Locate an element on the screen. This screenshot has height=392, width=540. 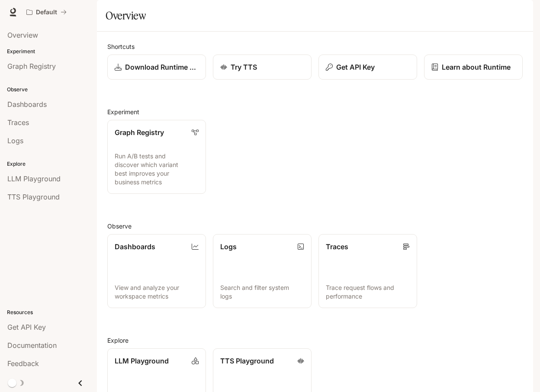
p: Get API Key is located at coordinates (355, 67).